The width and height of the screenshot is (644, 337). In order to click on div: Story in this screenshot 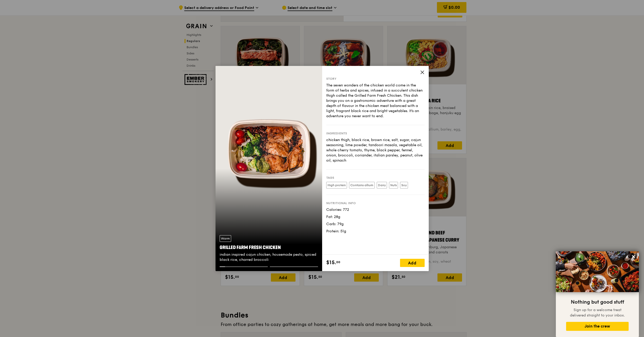, I will do `click(376, 79)`.